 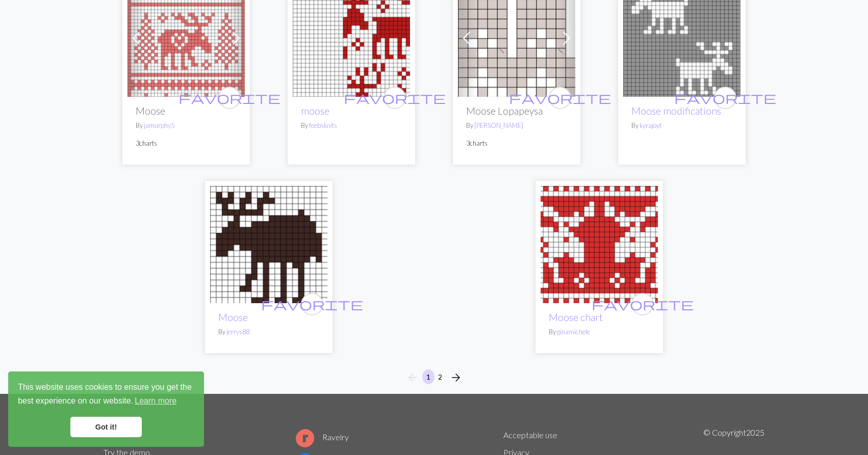 I want to click on a: a, so click(x=517, y=37).